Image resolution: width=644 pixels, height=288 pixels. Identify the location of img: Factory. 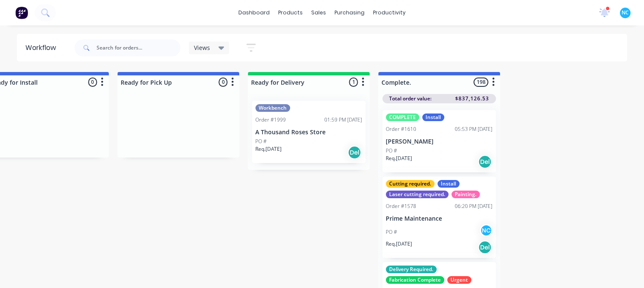
(21, 13).